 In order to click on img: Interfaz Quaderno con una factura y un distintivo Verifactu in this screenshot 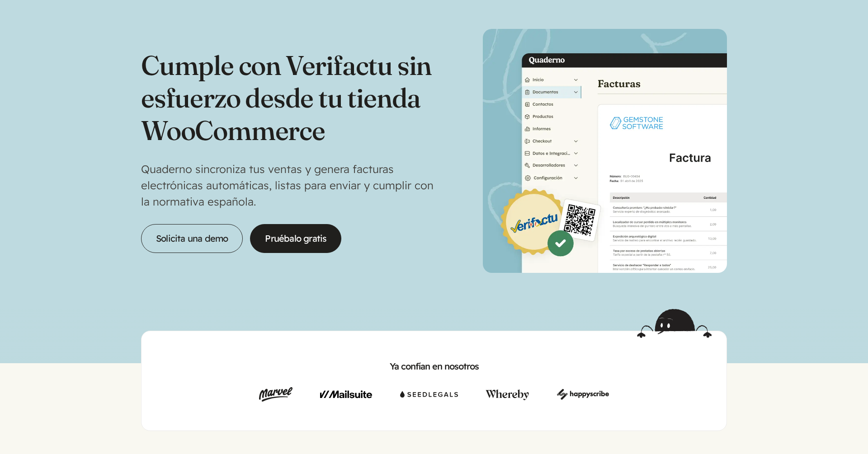, I will do `click(605, 151)`.